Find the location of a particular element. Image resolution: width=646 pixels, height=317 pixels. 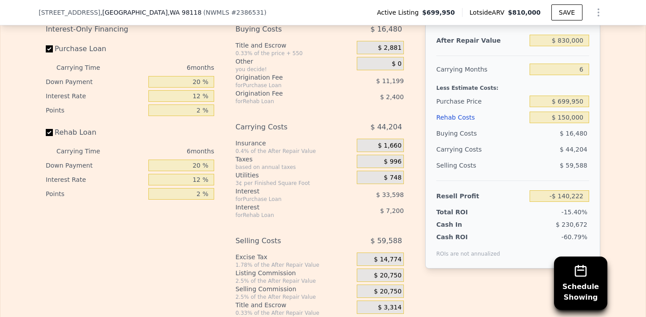

div: Utilities is located at coordinates (294, 175).